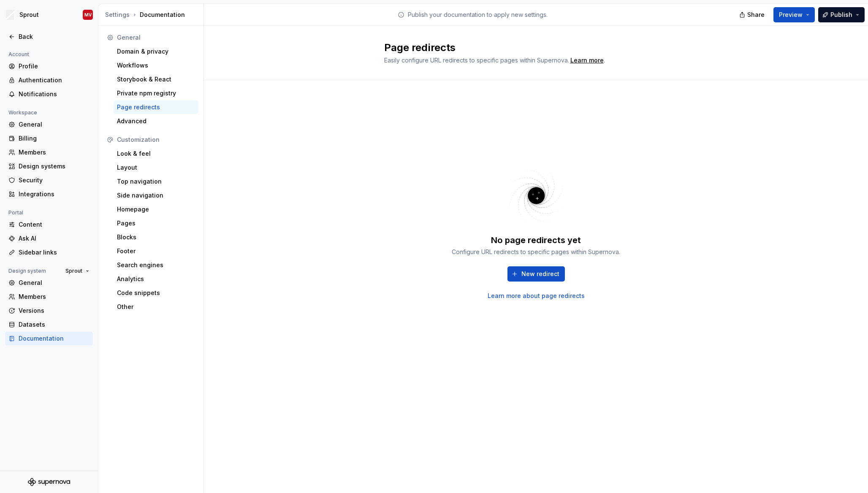 This screenshot has height=493, width=868. Describe the element at coordinates (54, 225) in the screenshot. I see `div: Content` at that location.